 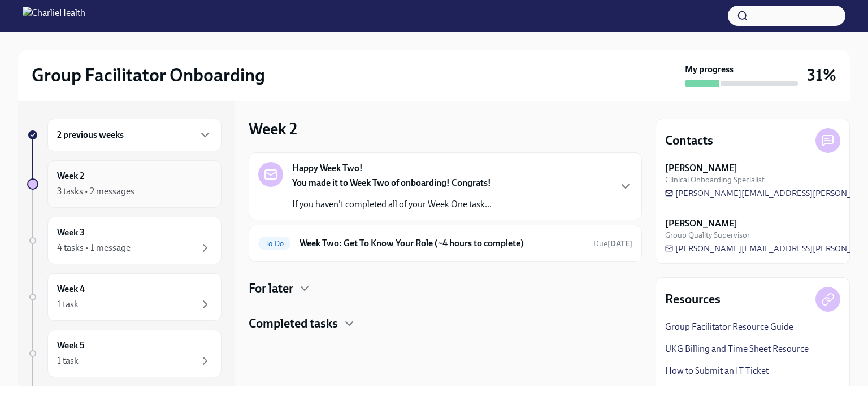 What do you see at coordinates (737, 349) in the screenshot?
I see `a: UKG Billing and Time Sheet Resource` at bounding box center [737, 349].